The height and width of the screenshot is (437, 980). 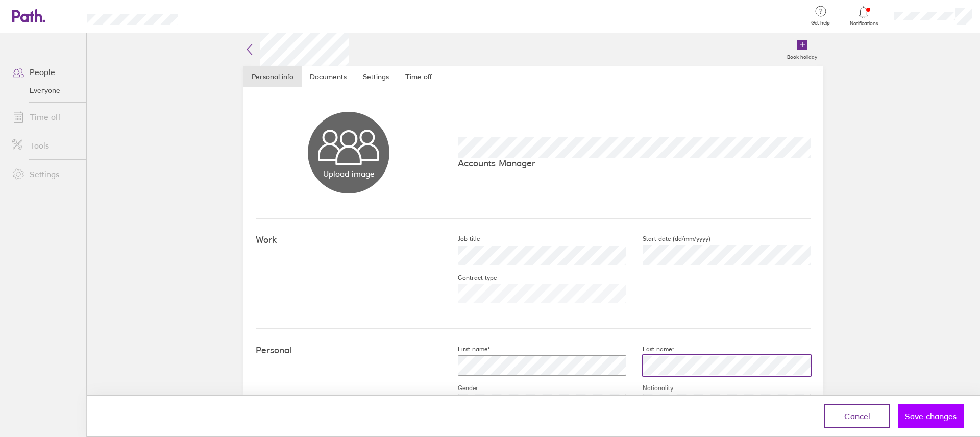 I want to click on span: Get help, so click(x=821, y=23).